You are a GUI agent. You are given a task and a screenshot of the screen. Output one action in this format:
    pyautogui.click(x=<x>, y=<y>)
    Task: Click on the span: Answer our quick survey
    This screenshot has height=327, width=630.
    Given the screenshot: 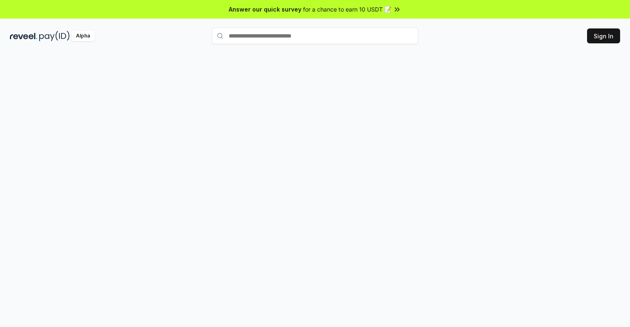 What is the action you would take?
    pyautogui.click(x=265, y=9)
    